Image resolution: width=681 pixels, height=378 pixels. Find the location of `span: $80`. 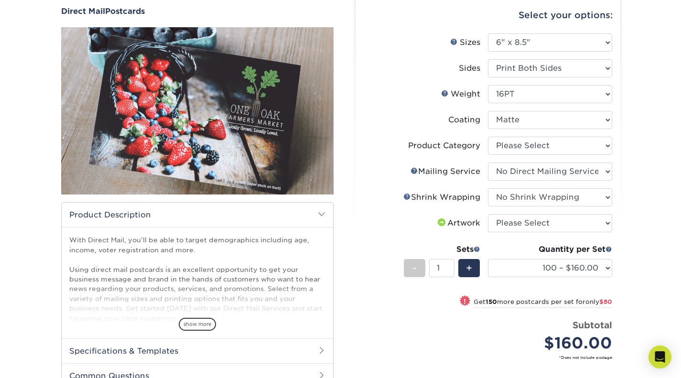

span: $80 is located at coordinates (606, 302).